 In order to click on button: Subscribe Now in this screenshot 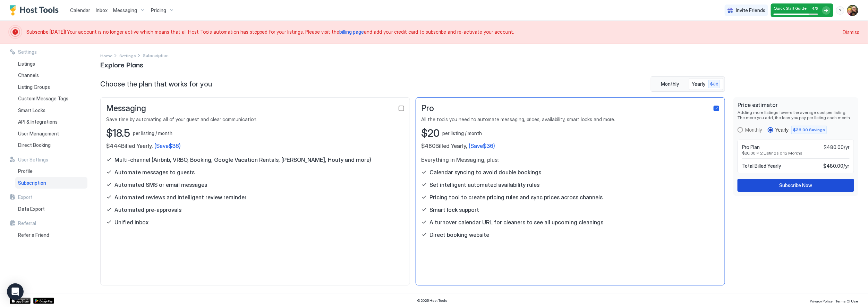, I will do `click(796, 185)`.